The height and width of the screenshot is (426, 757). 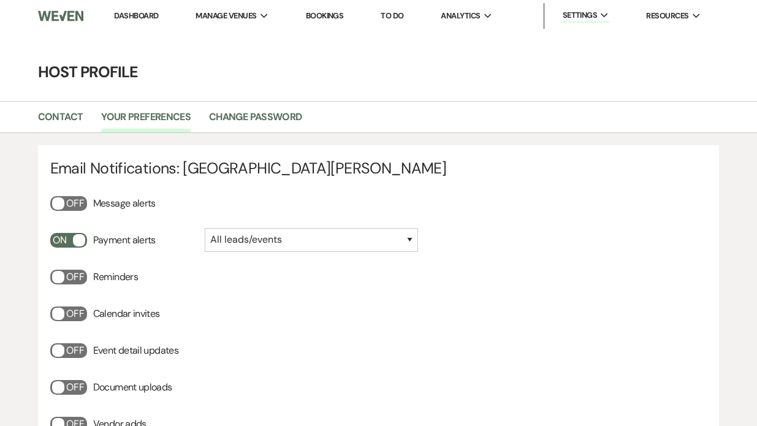 What do you see at coordinates (61, 16) in the screenshot?
I see `img: Weven Logo` at bounding box center [61, 16].